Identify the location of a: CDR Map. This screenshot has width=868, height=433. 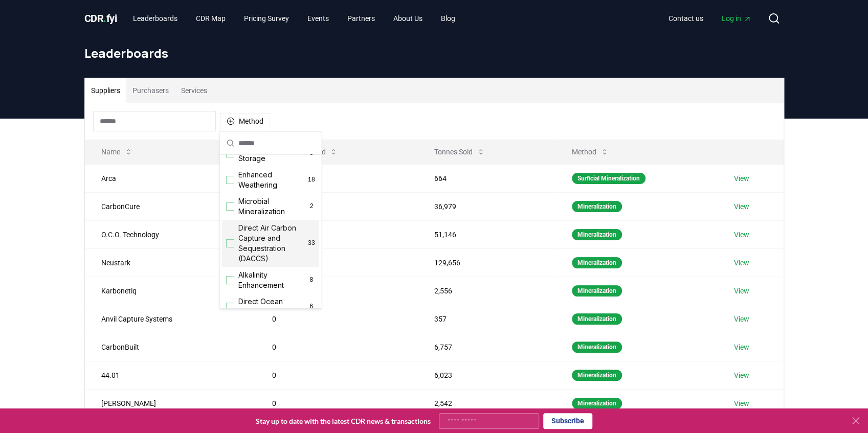
(210, 18).